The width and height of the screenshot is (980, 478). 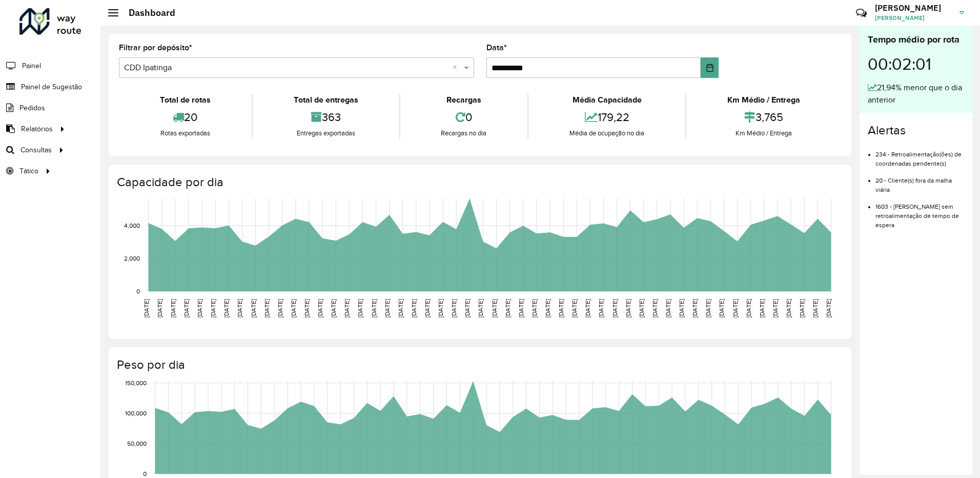 What do you see at coordinates (464, 133) in the screenshot?
I see `div: Recargas no dia` at bounding box center [464, 133].